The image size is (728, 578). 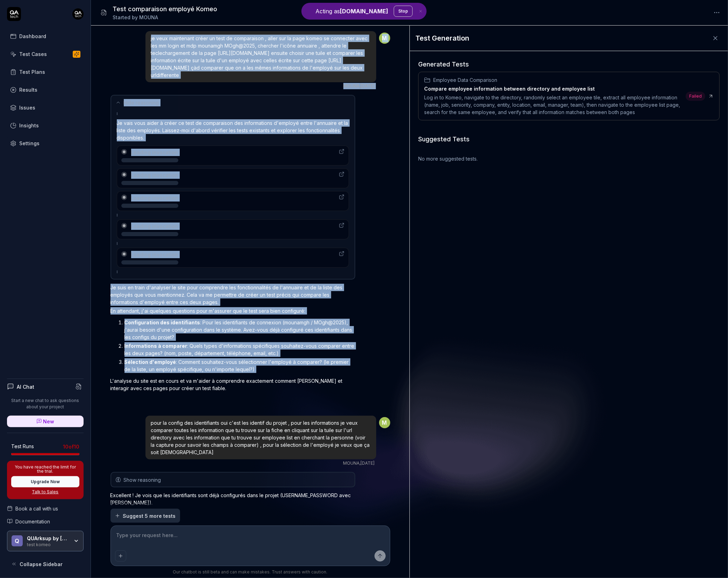 I want to click on p: En attendant, j'ai quelques questions pour m'assurer que le test sera bien configuré:, so click(x=233, y=310).